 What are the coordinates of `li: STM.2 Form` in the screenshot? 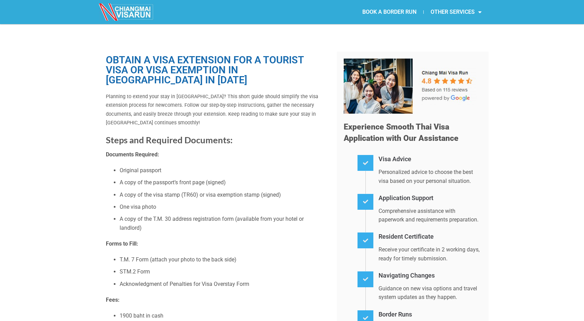 It's located at (223, 272).